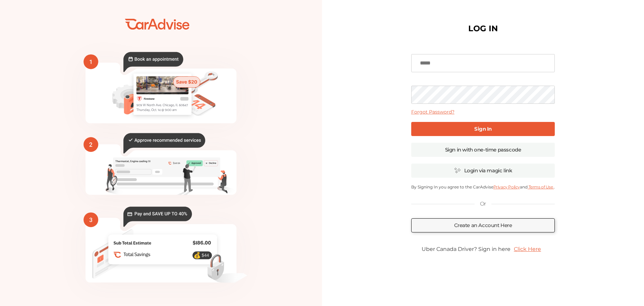  What do you see at coordinates (433, 112) in the screenshot?
I see `a: Forgot Password?` at bounding box center [433, 112].